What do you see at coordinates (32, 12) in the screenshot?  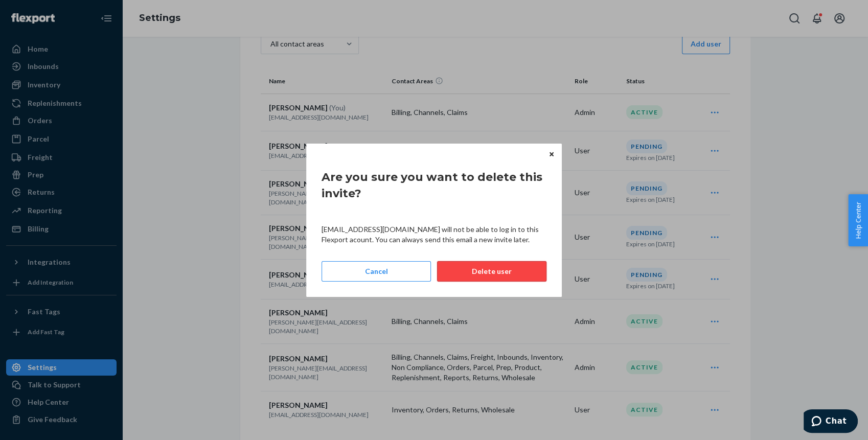 I see `span: Chat` at bounding box center [32, 12].